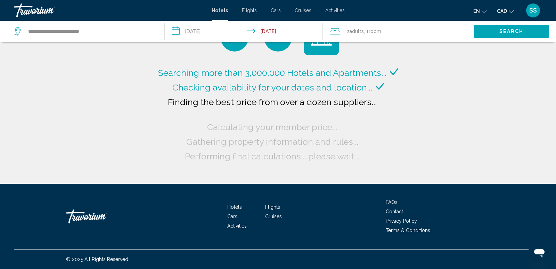 The image size is (556, 269). What do you see at coordinates (272, 73) in the screenshot?
I see `span: Searching more than 3,000,000 Hotels and Apartments...` at bounding box center [272, 73].